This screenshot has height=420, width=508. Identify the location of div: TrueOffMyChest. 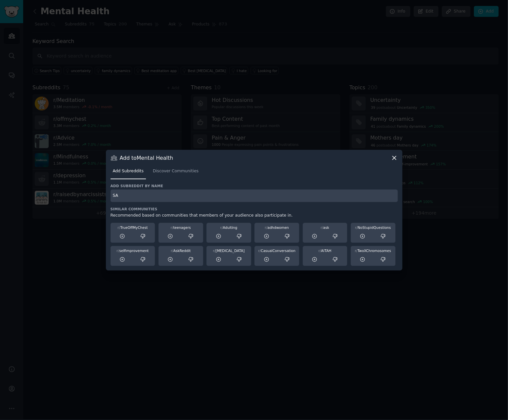
(133, 228).